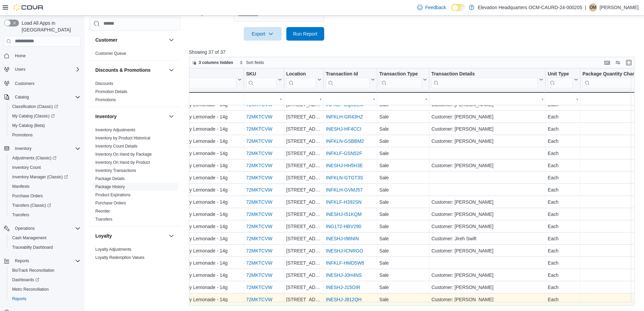  What do you see at coordinates (301, 79) in the screenshot?
I see `div: Location` at bounding box center [301, 79].